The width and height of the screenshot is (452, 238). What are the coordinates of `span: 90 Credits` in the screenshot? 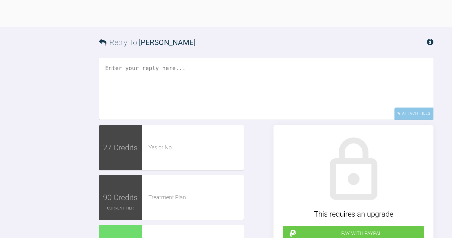 It's located at (120, 198).